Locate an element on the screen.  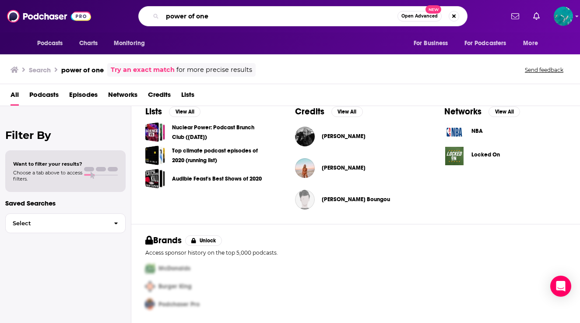
button: Send feedback is located at coordinates (544, 70).